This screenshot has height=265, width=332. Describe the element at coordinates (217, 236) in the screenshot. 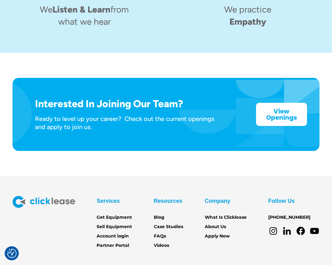

I see `a: Apply Now` at that location.